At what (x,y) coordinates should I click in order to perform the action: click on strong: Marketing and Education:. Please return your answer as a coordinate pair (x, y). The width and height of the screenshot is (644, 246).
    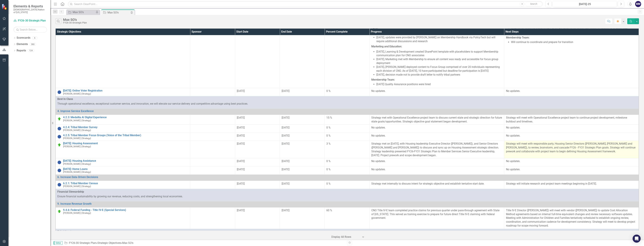
    Looking at the image, I should click on (387, 46).